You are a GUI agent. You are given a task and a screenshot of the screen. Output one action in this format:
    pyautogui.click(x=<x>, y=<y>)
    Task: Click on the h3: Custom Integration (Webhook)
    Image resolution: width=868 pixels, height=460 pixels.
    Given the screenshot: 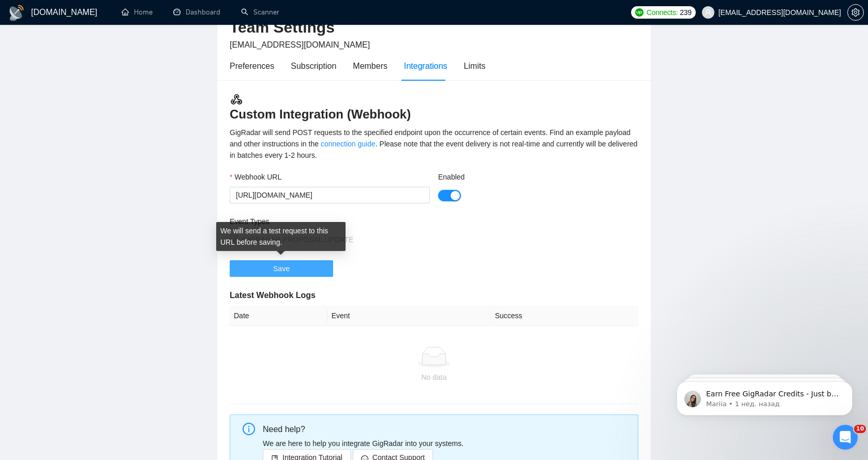 What is the action you would take?
    pyautogui.click(x=434, y=108)
    